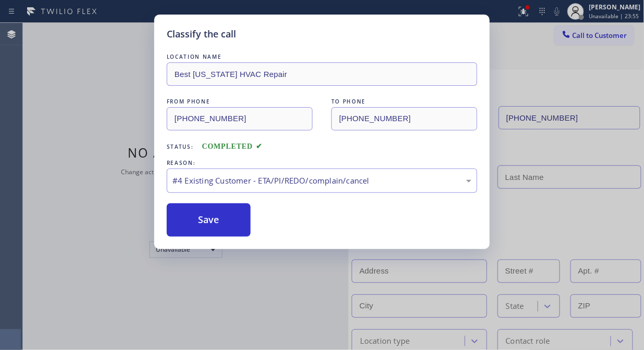 The image size is (644, 350). I want to click on div: LOCATION NAME, so click(322, 57).